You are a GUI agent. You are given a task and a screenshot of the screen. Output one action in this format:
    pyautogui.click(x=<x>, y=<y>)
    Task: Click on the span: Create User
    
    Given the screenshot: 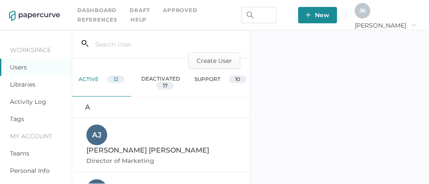 What is the action you would take?
    pyautogui.click(x=214, y=61)
    